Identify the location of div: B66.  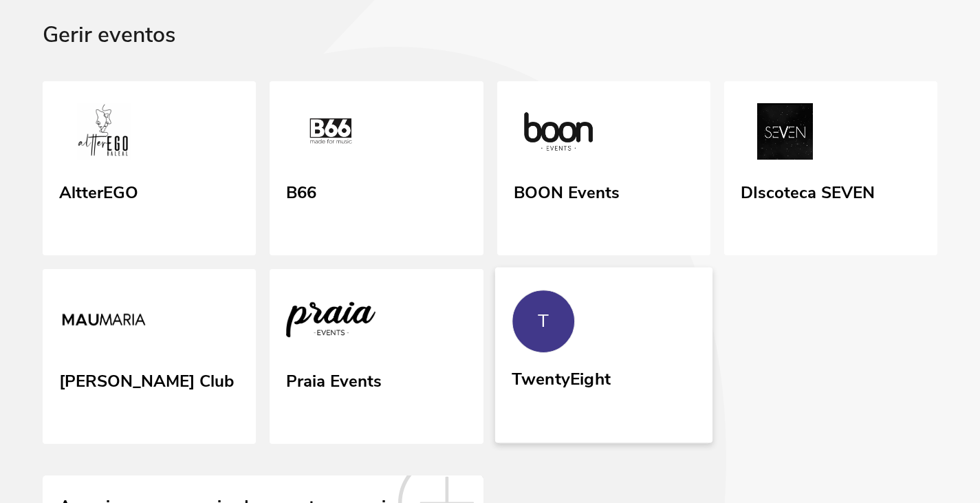
(301, 191).